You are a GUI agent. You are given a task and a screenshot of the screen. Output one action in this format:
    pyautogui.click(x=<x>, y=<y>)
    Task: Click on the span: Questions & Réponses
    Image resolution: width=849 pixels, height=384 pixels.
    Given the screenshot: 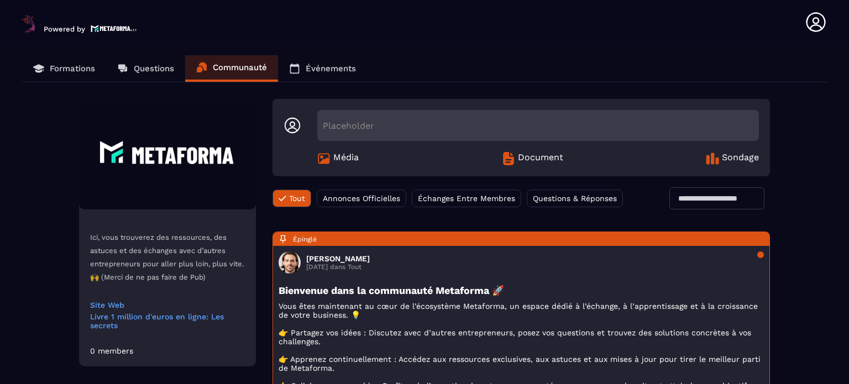 What is the action you would take?
    pyautogui.click(x=575, y=198)
    